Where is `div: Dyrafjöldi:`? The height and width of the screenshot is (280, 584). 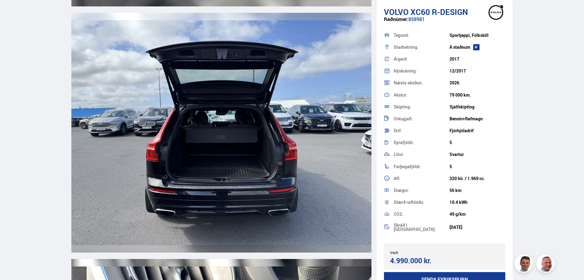 div: Dyrafjöldi: is located at coordinates (421, 143).